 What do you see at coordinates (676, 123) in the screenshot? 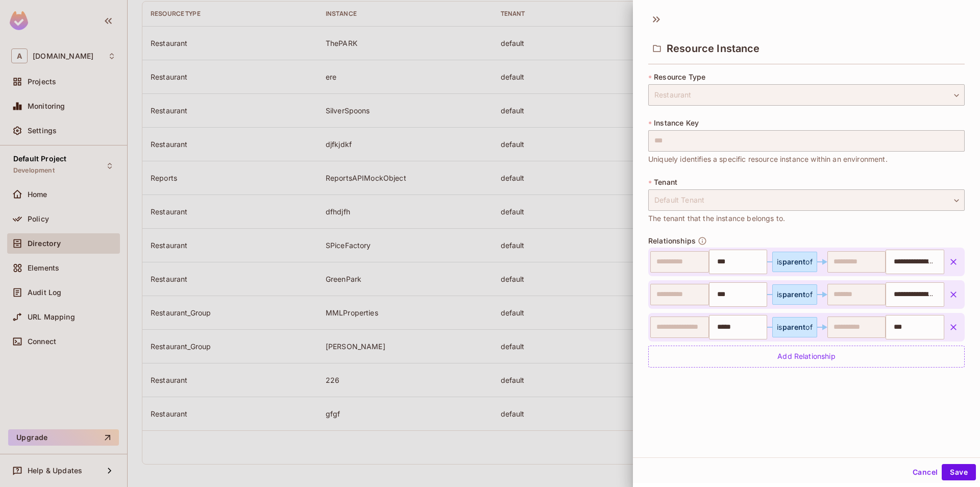
I see `span: Instance Key` at bounding box center [676, 123].